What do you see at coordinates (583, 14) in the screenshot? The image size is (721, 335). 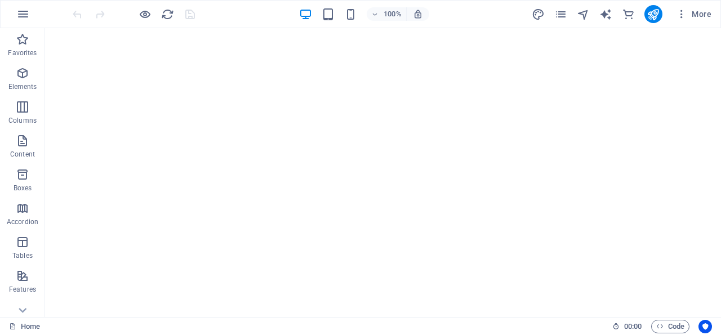 I see `button: navigator` at bounding box center [583, 14].